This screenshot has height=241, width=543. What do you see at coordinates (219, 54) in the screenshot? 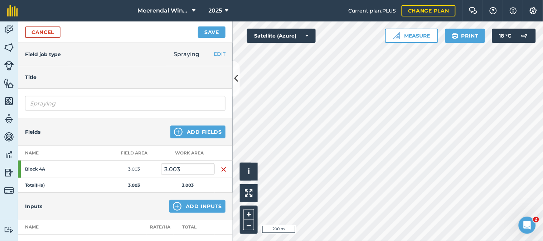
I see `button: EDIT` at bounding box center [219, 54].